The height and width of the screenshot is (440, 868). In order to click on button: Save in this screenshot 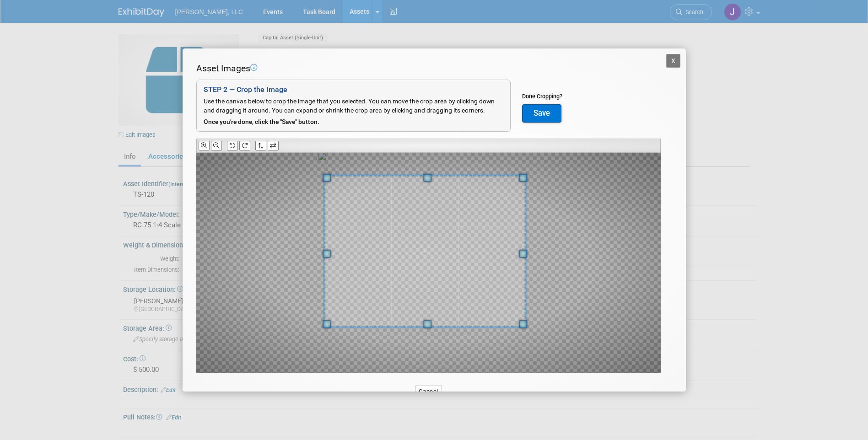, I will do `click(542, 114)`.